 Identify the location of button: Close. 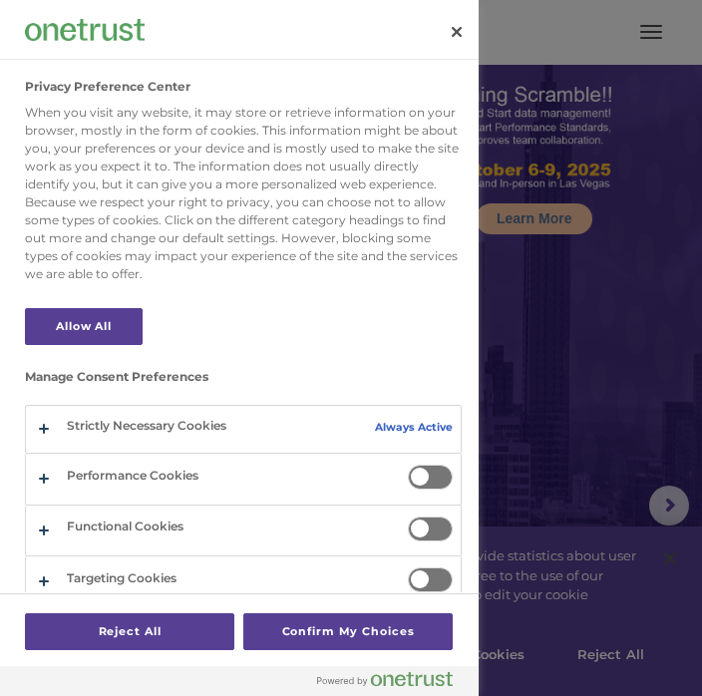
(457, 32).